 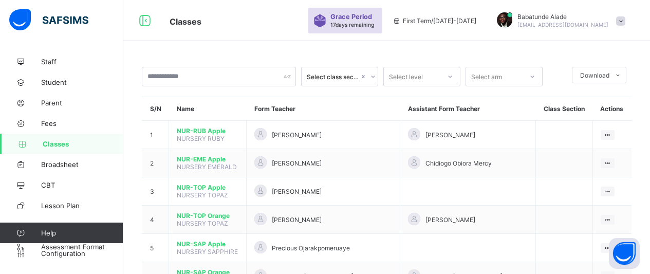 What do you see at coordinates (156, 191) in the screenshot?
I see `td: 3` at bounding box center [156, 191].